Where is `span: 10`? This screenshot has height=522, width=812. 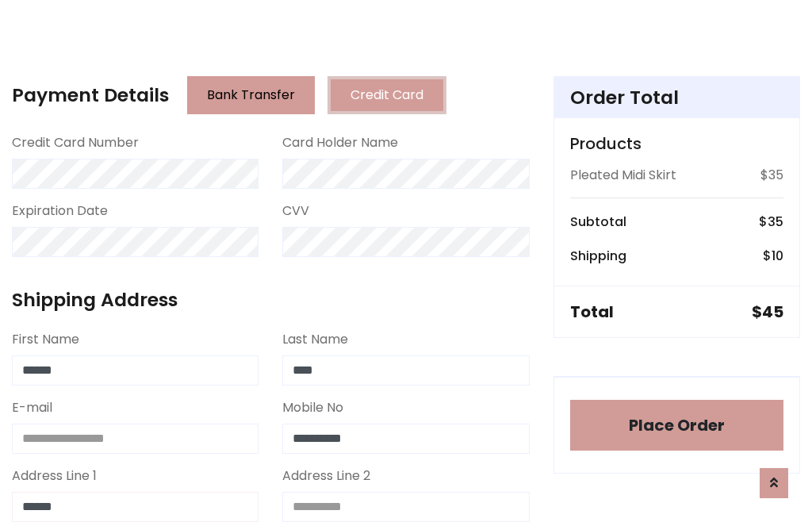
span: 10 is located at coordinates (777, 255).